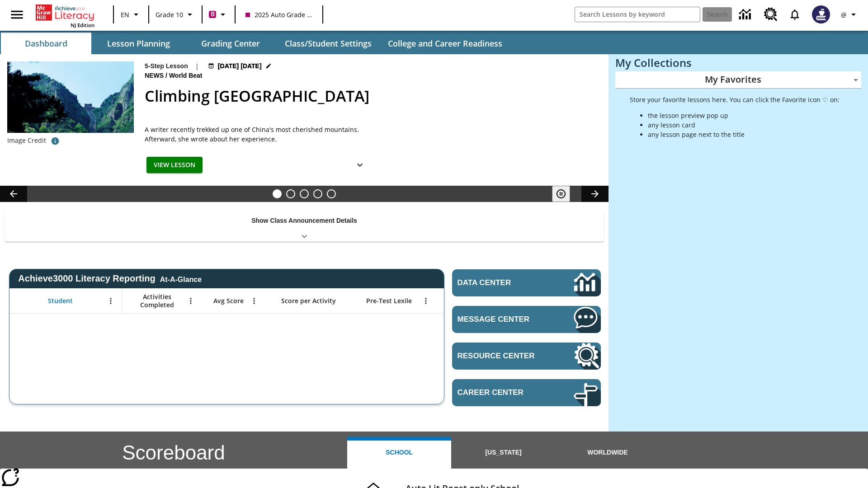 The width and height of the screenshot is (868, 488). What do you see at coordinates (55, 141) in the screenshot?
I see `button: Credit for photo and all related images: Public Domain/Charlie Fong` at bounding box center [55, 141].